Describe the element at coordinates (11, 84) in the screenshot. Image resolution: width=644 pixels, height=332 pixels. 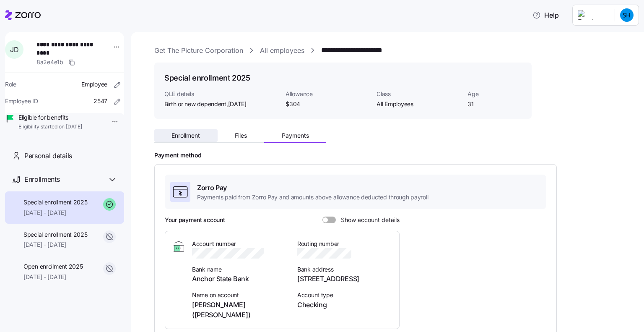
I see `span: Role` at that location.